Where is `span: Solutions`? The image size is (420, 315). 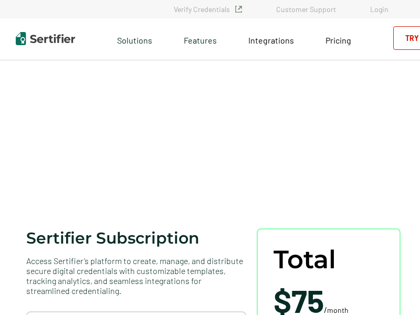
span: Solutions is located at coordinates (134, 39).